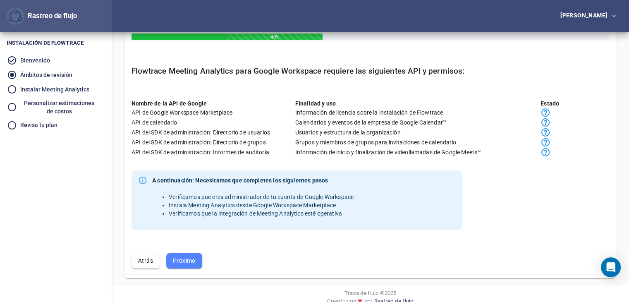 The height and width of the screenshot is (302, 629). Describe the element at coordinates (371, 122) in the screenshot. I see `font: Calendarios y eventos de la empresa de Google Calendar™` at that location.